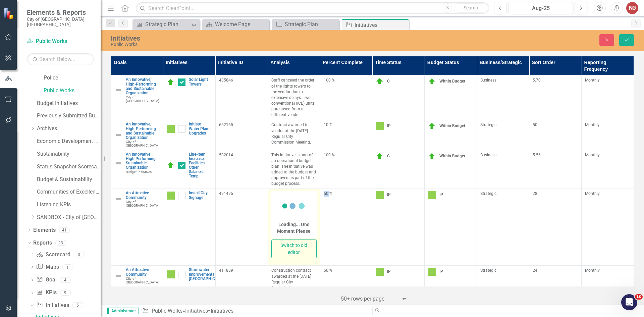  What do you see at coordinates (541, 8) in the screenshot?
I see `div: Aug-25` at bounding box center [541, 8].